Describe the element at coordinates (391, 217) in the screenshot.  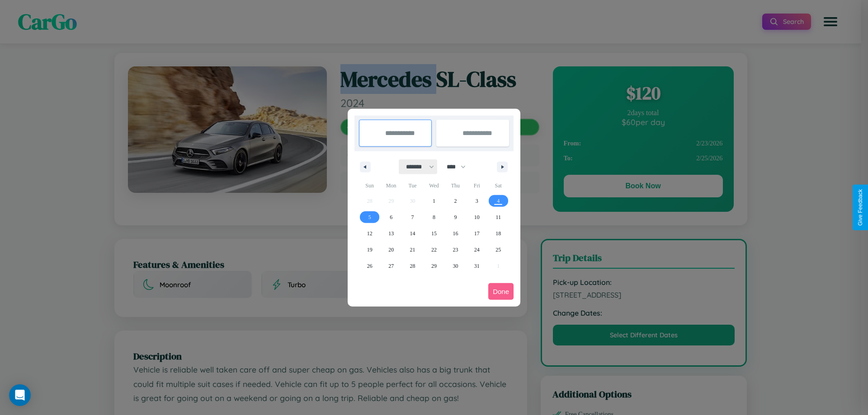
I see `button: 6` at that location.